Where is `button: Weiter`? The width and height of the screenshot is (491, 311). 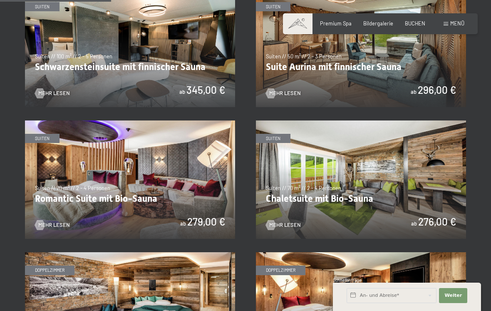 button: Weiter is located at coordinates (453, 295).